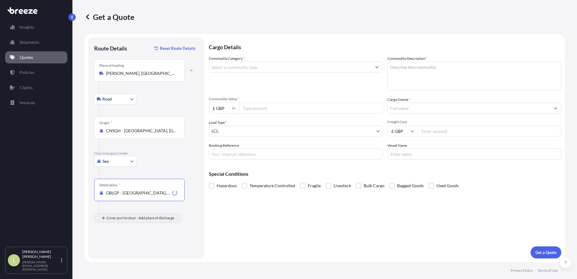  What do you see at coordinates (27, 27) in the screenshot?
I see `p: Insights` at bounding box center [27, 27].